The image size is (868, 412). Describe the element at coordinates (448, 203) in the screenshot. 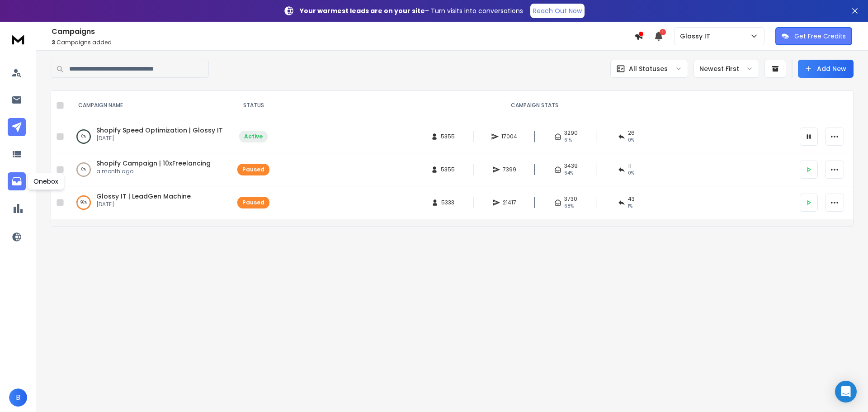

I see `span: 5333` at that location.